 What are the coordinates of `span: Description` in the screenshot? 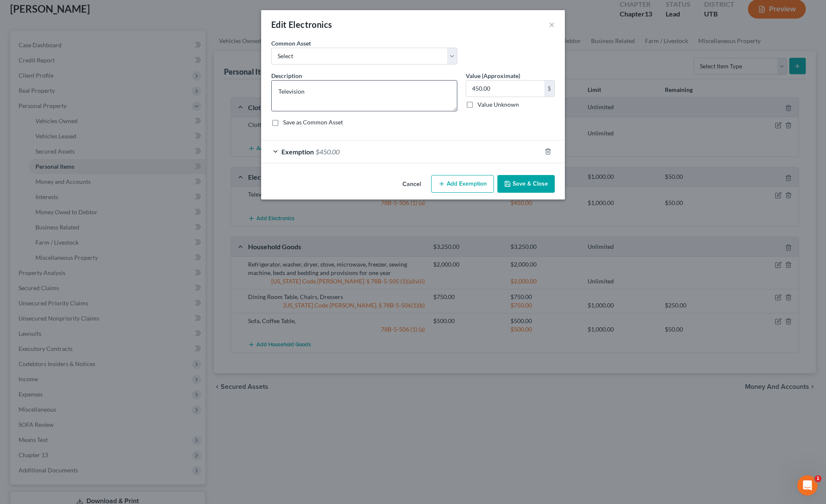 It's located at (286, 75).